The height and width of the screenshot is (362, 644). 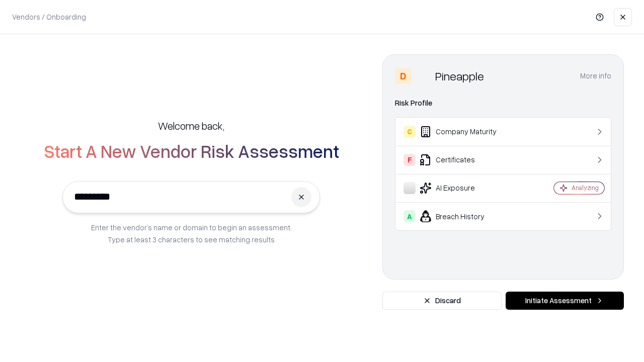 What do you see at coordinates (463, 188) in the screenshot?
I see `div: AI Exposure` at bounding box center [463, 188].